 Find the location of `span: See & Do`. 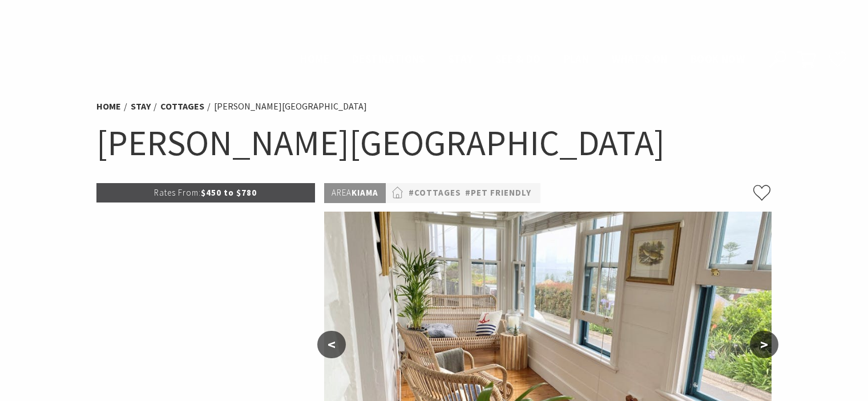

span: See & Do is located at coordinates (518, 59).